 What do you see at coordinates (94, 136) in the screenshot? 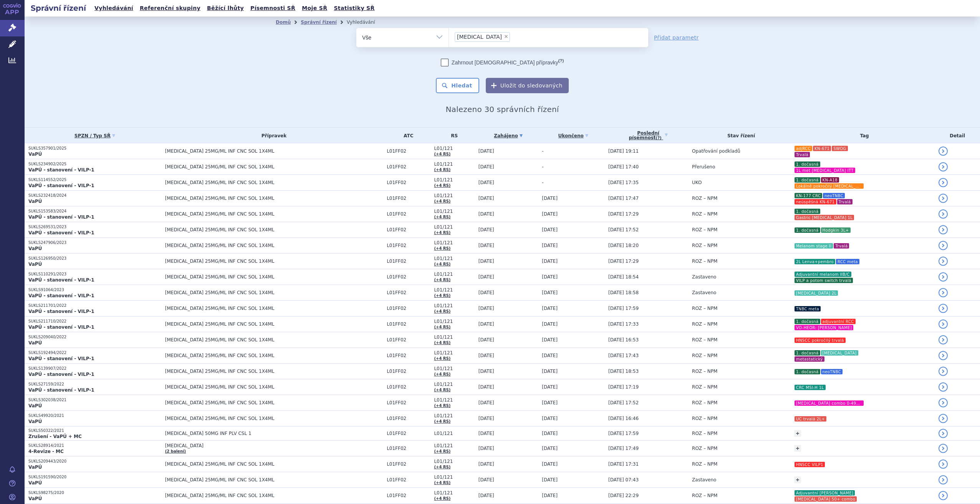
I see `a: SPZN / Typ SŘ` at bounding box center [94, 136].